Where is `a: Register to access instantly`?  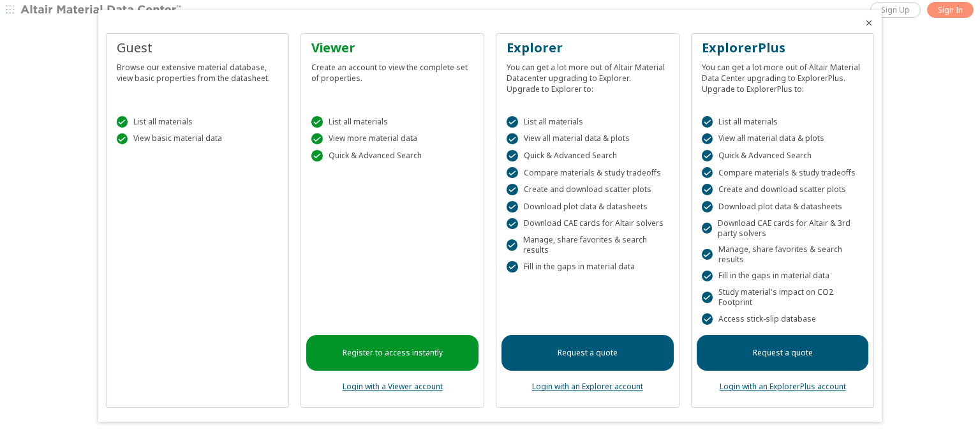
a: Register to access instantly is located at coordinates (392, 353).